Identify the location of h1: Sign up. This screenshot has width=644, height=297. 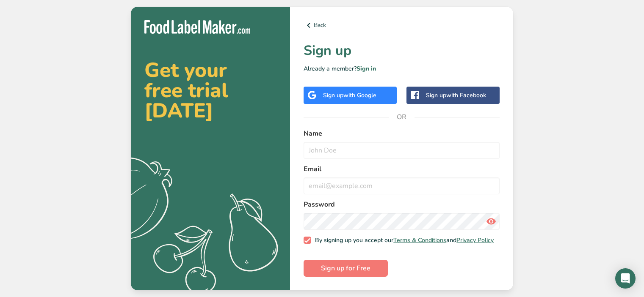
(402, 51).